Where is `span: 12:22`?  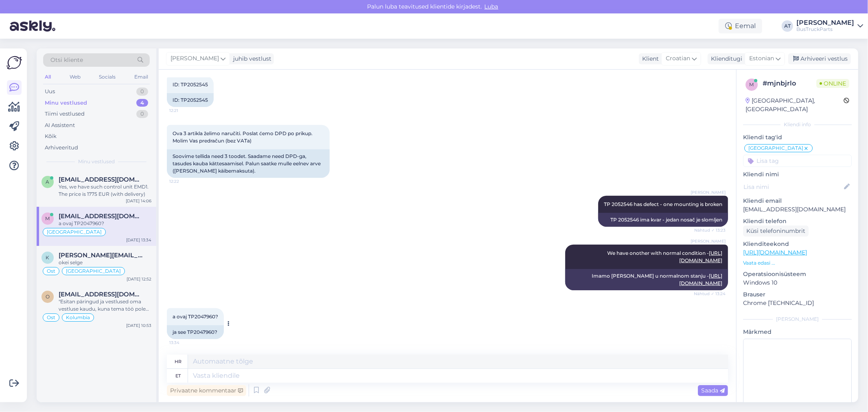 span: 12:22 is located at coordinates (184, 181).